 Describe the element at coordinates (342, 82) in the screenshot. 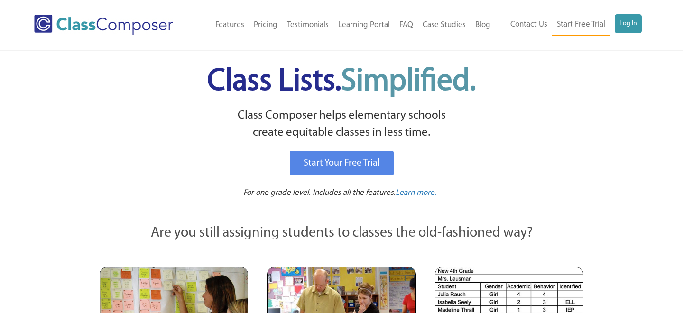

I see `span: Class Lists.` at that location.